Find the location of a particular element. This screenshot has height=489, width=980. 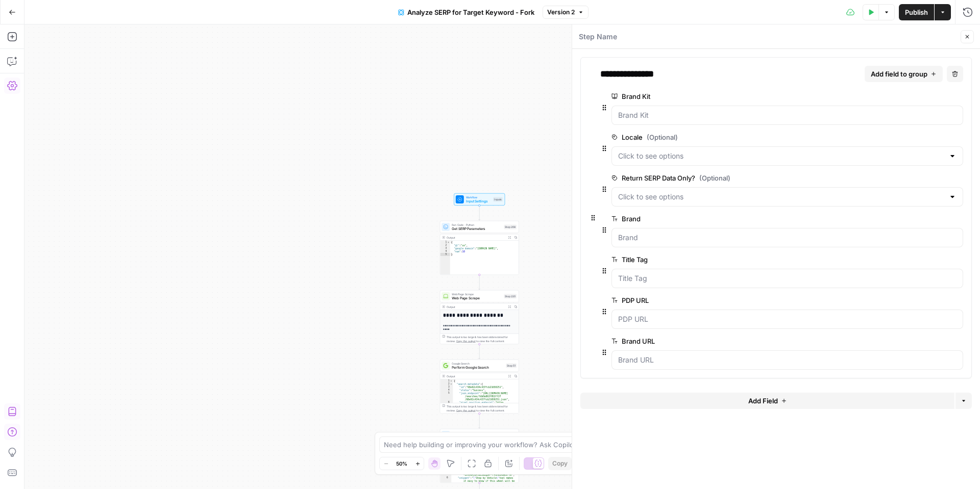

span: Add field to group is located at coordinates (899, 74).